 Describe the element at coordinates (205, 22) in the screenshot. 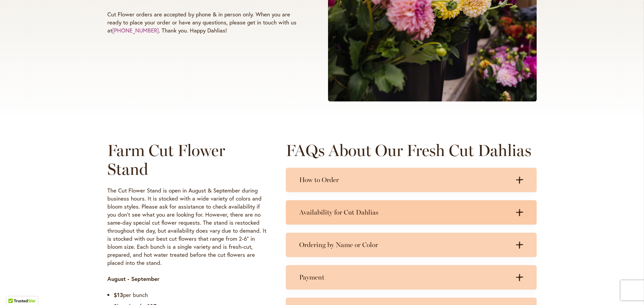

I see `p: Cut Flower orders are accepted by phone & in person only. When you are ready to place your order ...` at that location.